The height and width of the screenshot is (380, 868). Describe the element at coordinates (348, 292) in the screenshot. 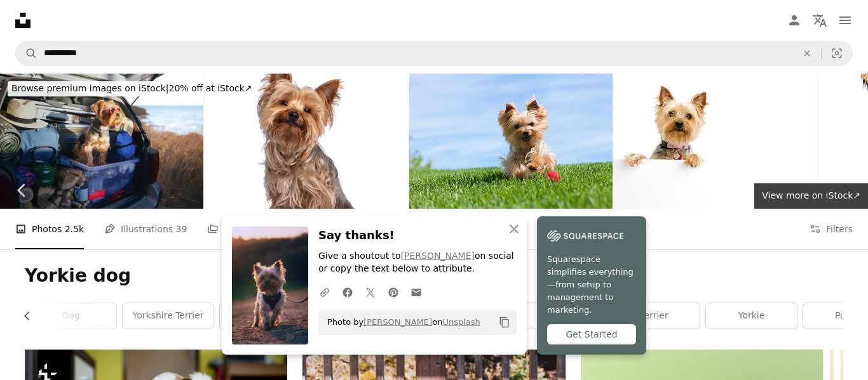

I see `a: Share on Facebook` at that location.